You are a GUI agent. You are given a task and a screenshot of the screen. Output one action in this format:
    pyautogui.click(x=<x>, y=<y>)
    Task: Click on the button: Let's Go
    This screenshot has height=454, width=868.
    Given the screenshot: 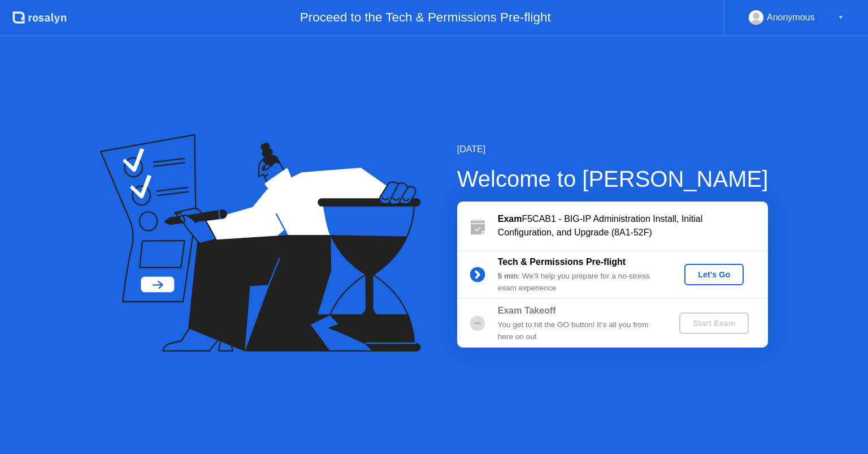 What is the action you would take?
    pyautogui.click(x=714, y=274)
    